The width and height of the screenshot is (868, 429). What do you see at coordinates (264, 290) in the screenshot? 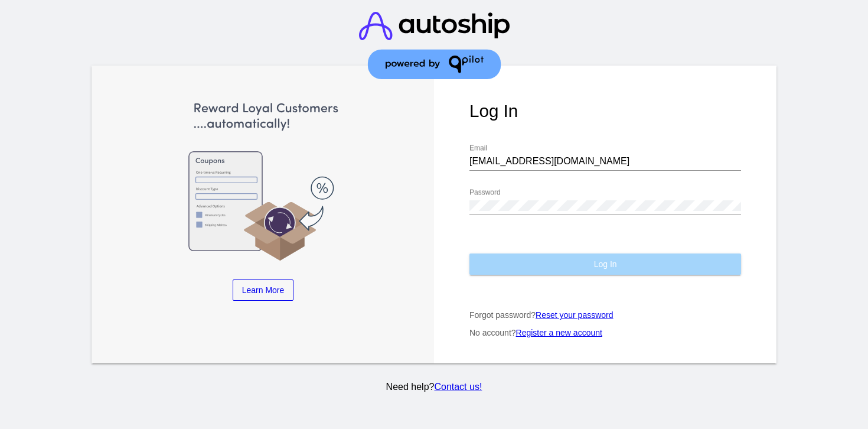
I see `span: Learn More` at bounding box center [264, 290].